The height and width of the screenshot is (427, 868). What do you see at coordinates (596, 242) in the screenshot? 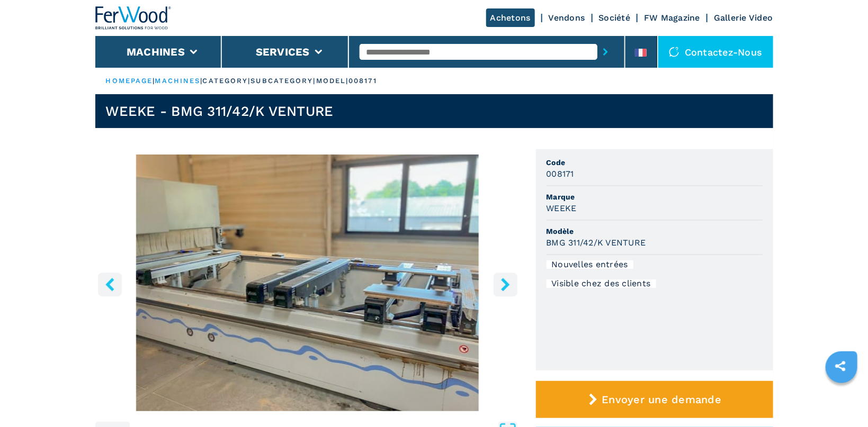
I see `h3: BMG 311/42/K VENTURE` at bounding box center [596, 242].